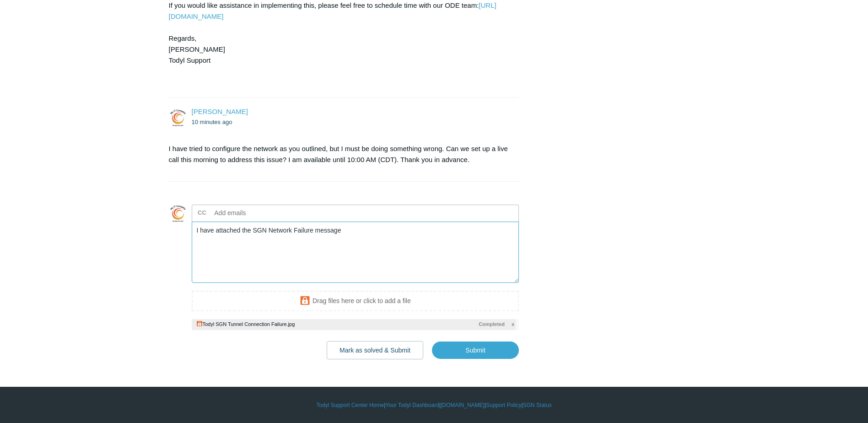 Image resolution: width=868 pixels, height=423 pixels. What do you see at coordinates (356, 252) in the screenshot?
I see `textarea: Add your reply` at bounding box center [356, 252].